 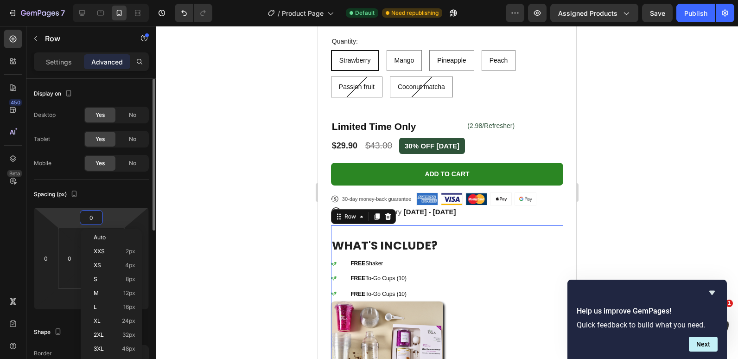 I want to click on div: Border, so click(x=43, y=353).